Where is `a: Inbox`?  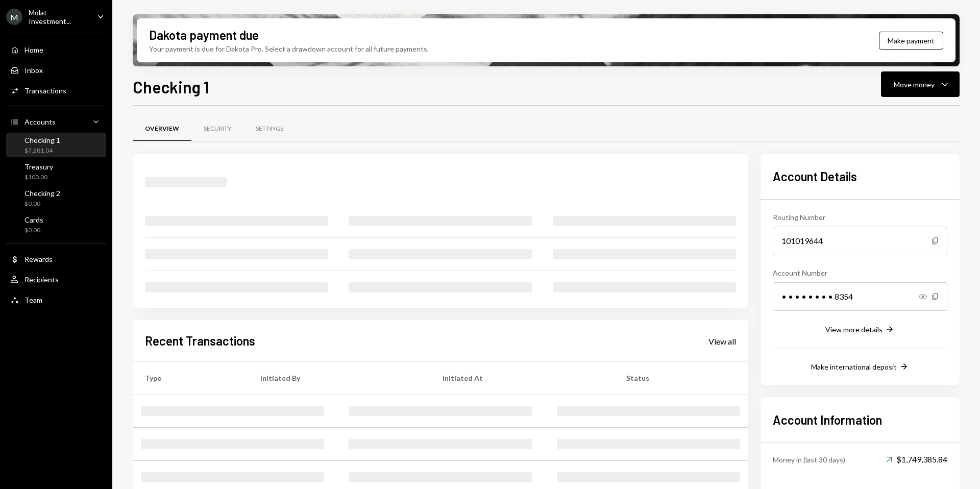
a: Inbox is located at coordinates (56, 70).